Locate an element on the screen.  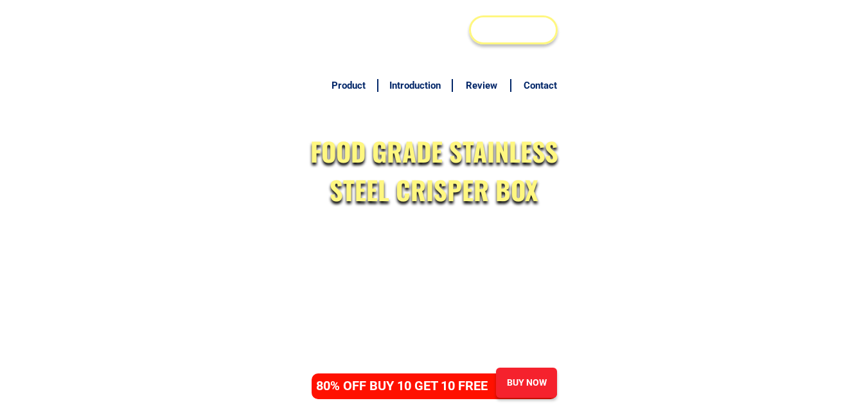
h2: FOOD GRADE STAINLESS STEEL CRISPER BOX is located at coordinates (434, 170).